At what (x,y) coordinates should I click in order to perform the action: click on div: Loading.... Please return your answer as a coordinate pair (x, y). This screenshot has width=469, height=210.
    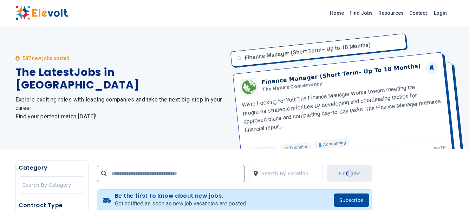
    Looking at the image, I should click on (350, 174).